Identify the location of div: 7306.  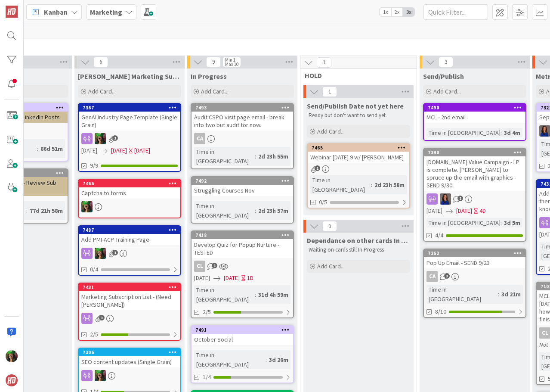
(129, 352).